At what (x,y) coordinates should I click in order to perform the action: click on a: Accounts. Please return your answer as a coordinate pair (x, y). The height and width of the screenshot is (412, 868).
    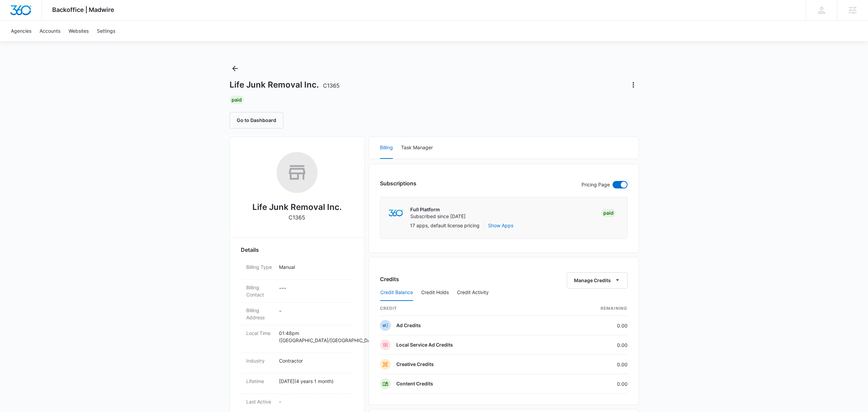
    Looking at the image, I should click on (50, 31).